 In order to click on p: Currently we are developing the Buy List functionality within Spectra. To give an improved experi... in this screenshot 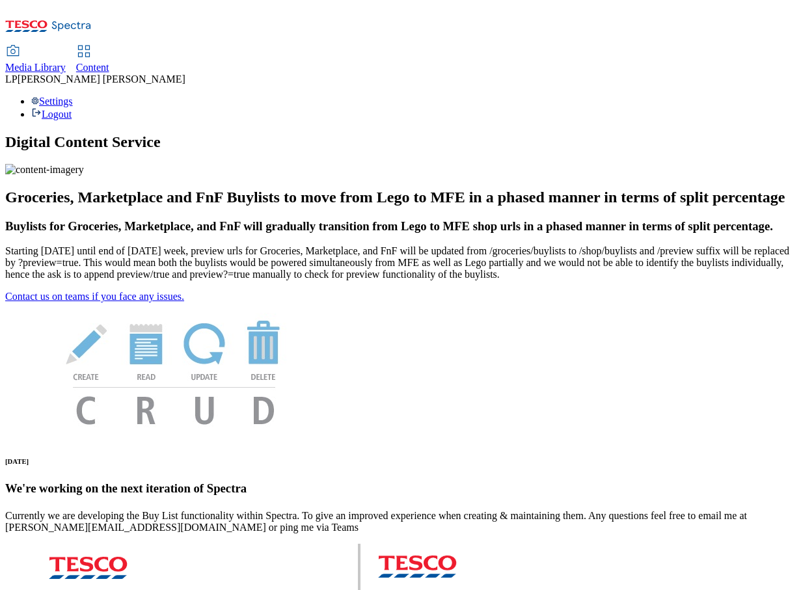, I will do `click(400, 522)`.